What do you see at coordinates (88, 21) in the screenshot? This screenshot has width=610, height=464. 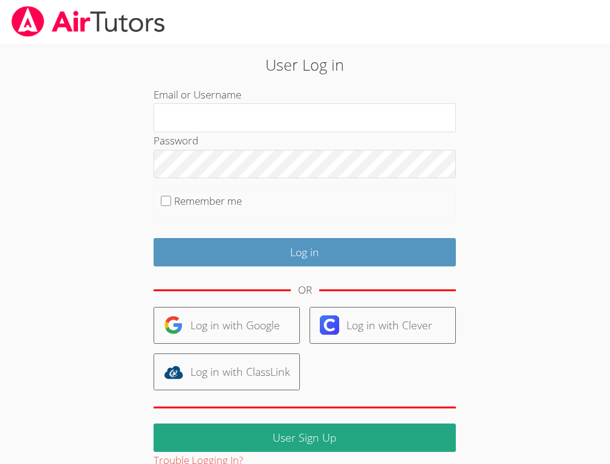 I see `img: airtutors_banner-c4298cdbf04f3fff15de1276eac7730deb9818008684d7c2e4769d2f7ddbe033.png` at bounding box center [88, 21].